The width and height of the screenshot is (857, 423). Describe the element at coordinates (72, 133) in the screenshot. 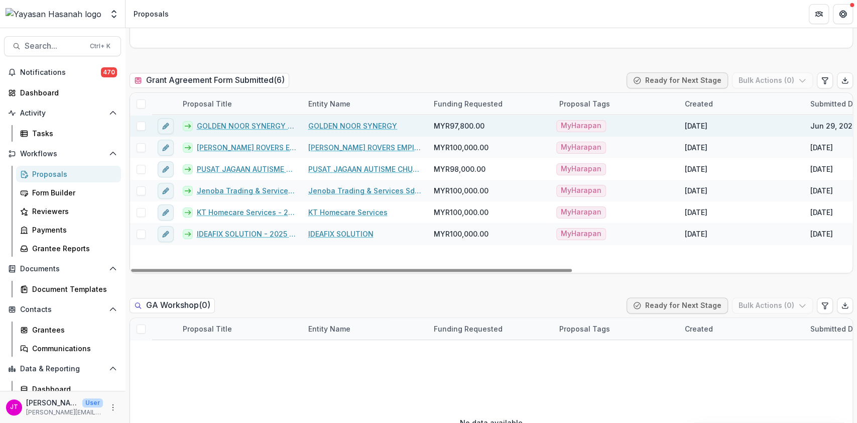

I see `div: Tasks` at that location.